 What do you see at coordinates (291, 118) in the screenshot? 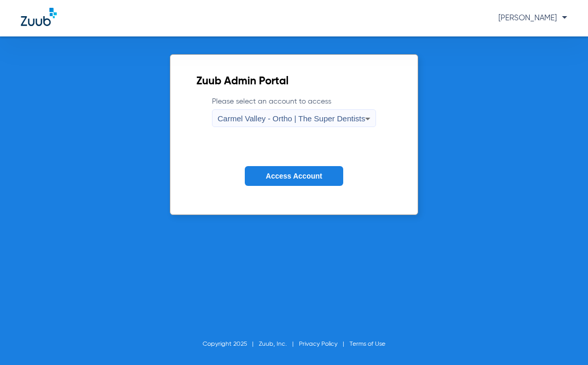
I see `span: Carmel Valley - Ortho | The Super Dentists` at bounding box center [291, 118].